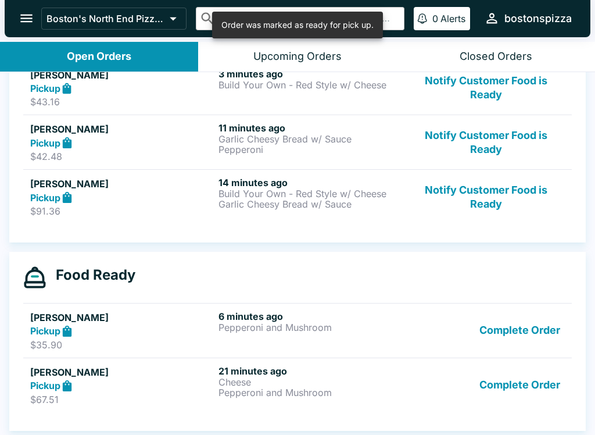 This screenshot has height=435, width=595. What do you see at coordinates (122, 345) in the screenshot?
I see `p: $35.90` at bounding box center [122, 345].